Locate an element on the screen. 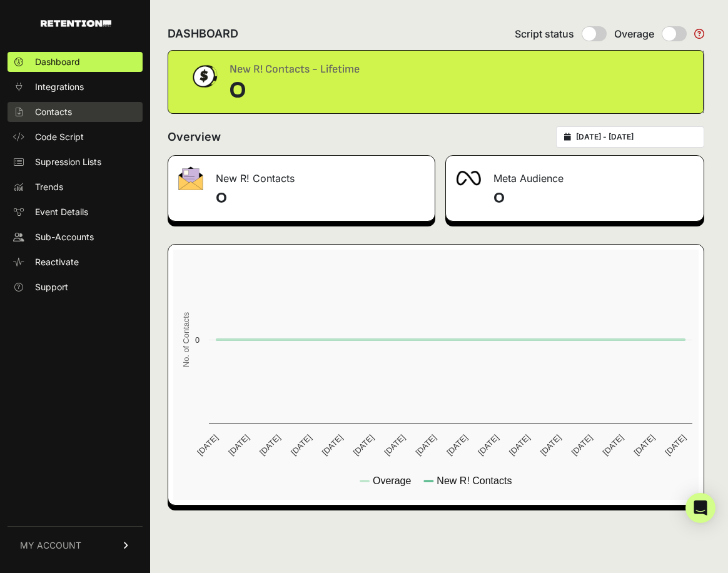 The height and width of the screenshot is (573, 728). a: Integrations is located at coordinates (75, 87).